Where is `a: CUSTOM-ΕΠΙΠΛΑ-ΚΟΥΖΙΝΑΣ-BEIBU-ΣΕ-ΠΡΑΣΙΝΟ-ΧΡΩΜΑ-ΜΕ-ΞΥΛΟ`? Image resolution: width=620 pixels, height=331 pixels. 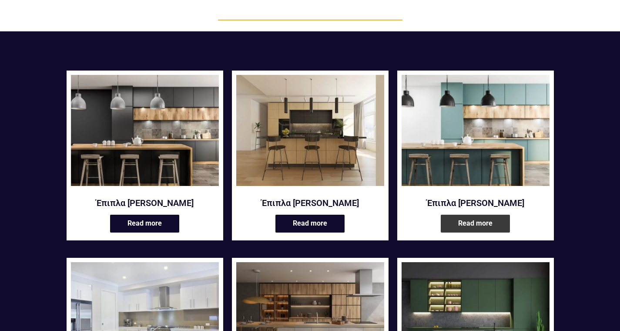 a: CUSTOM-ΕΠΙΠΛΑ-ΚΟΥΖΙΝΑΣ-BEIBU-ΣΕ-ΠΡΑΣΙΝΟ-ΧΡΩΜΑ-ΜΕ-ΞΥΛΟ is located at coordinates (475, 133).